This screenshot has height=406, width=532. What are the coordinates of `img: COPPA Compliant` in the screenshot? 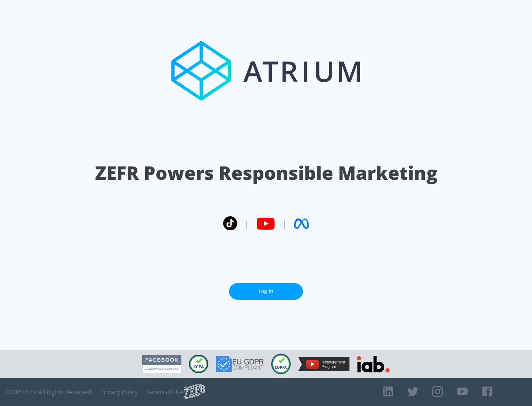 It's located at (281, 364).